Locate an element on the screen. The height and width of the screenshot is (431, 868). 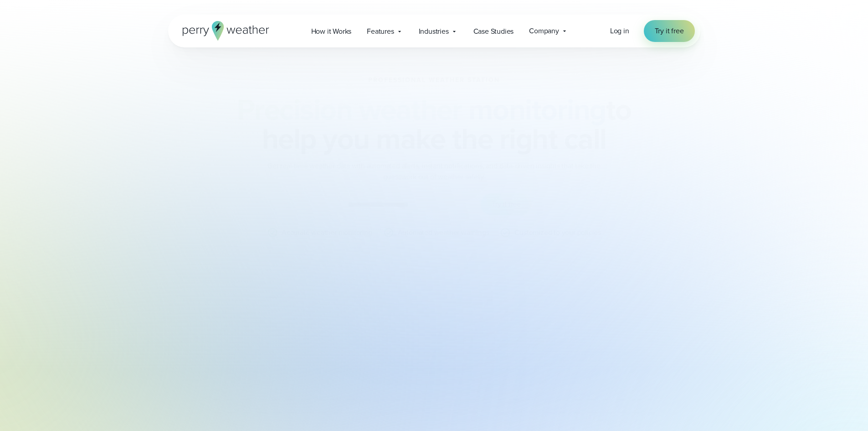
a: Try it free is located at coordinates (669, 31).